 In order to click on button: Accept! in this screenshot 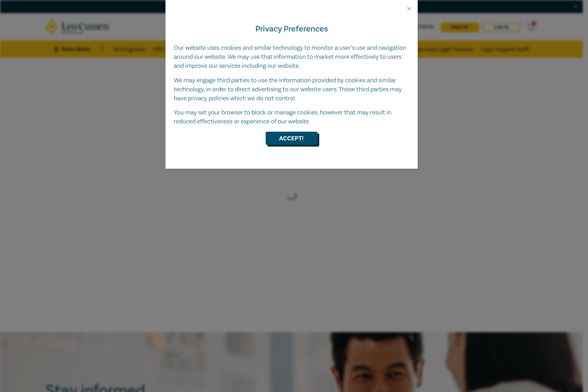, I will do `click(292, 138)`.